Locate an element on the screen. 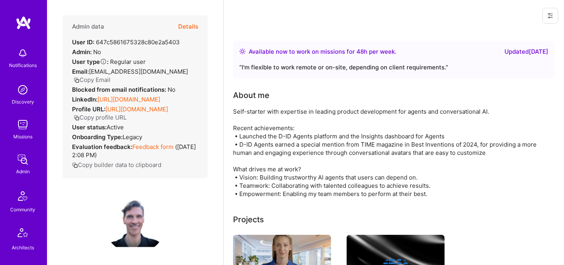 The height and width of the screenshot is (265, 564). strong: Profile URL: is located at coordinates (89, 109).